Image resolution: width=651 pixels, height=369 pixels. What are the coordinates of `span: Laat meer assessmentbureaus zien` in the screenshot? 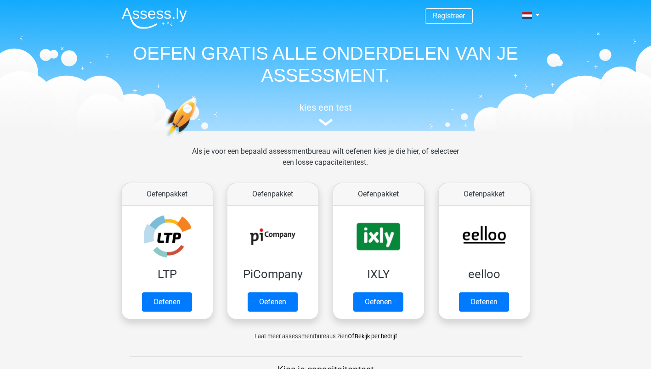 It's located at (301, 336).